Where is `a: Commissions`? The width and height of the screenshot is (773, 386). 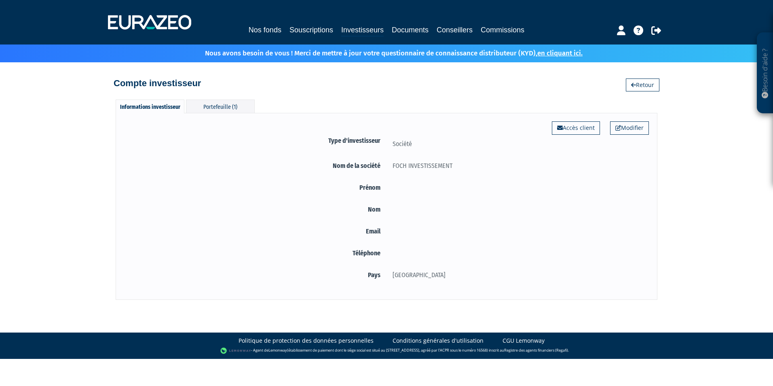 a: Commissions is located at coordinates (503, 30).